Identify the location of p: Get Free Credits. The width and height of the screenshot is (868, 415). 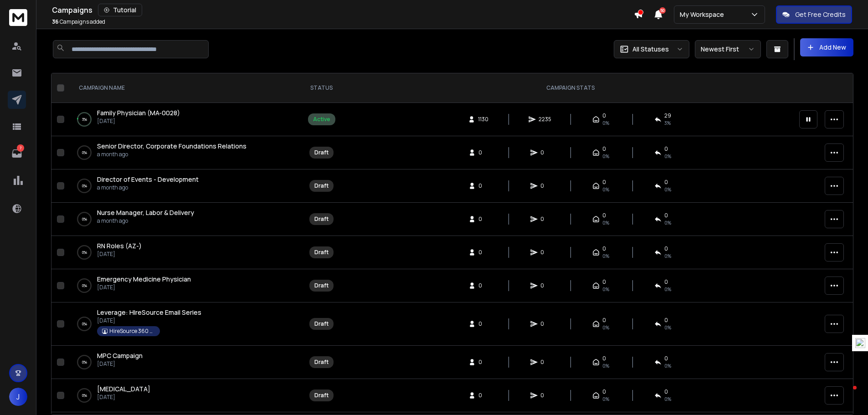
(820, 14).